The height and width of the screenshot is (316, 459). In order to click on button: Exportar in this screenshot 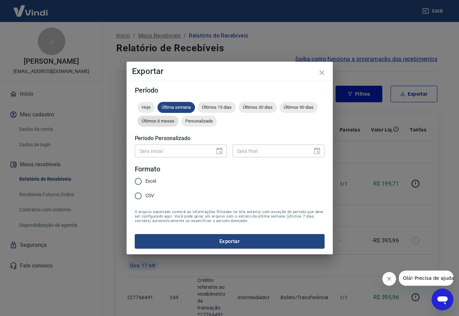, I will do `click(230, 241)`.